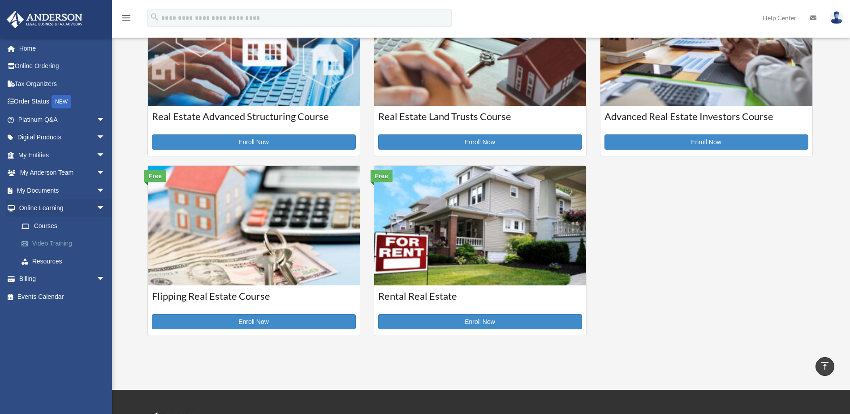 This screenshot has width=850, height=414. Describe the element at coordinates (62, 190) in the screenshot. I see `a: My Documentsarrow_drop_down` at that location.